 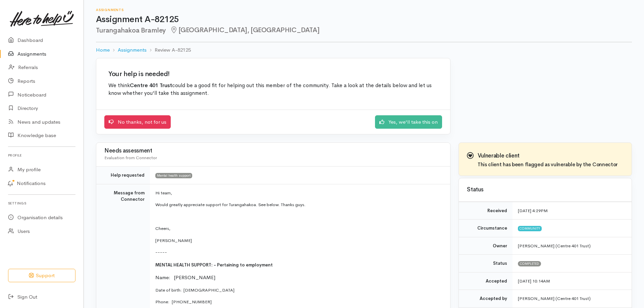 I want to click on nav: breadcrumb, so click(x=364, y=50).